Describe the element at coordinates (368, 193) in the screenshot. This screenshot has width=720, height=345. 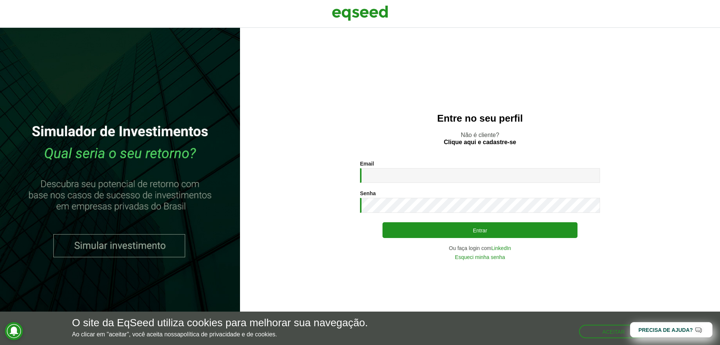
I see `label: Senha` at that location.